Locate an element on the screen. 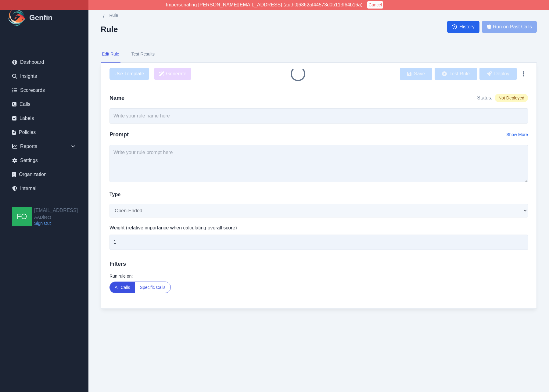 The image size is (549, 392). button: Specific Calls is located at coordinates (153, 287).